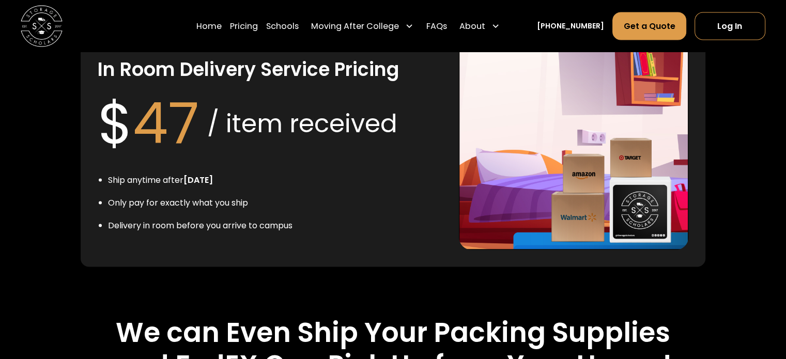 The width and height of the screenshot is (786, 359). What do you see at coordinates (302, 123) in the screenshot?
I see `div: / item received` at bounding box center [302, 123].